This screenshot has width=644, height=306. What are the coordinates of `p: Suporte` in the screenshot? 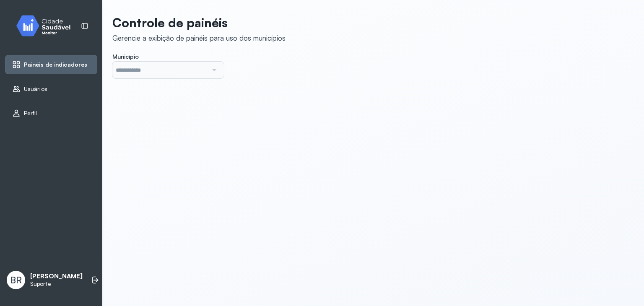 It's located at (56, 284).